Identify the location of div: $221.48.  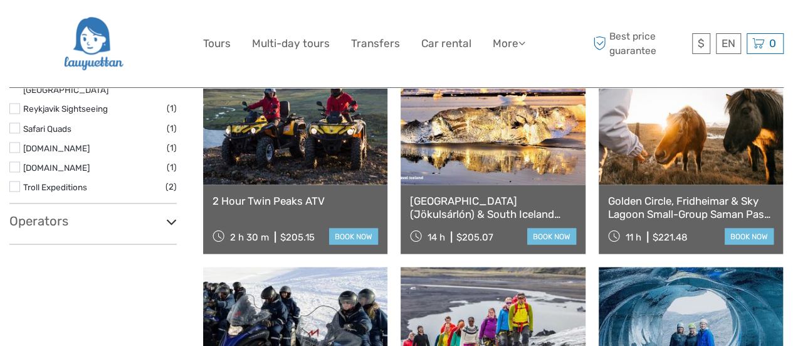
(670, 236).